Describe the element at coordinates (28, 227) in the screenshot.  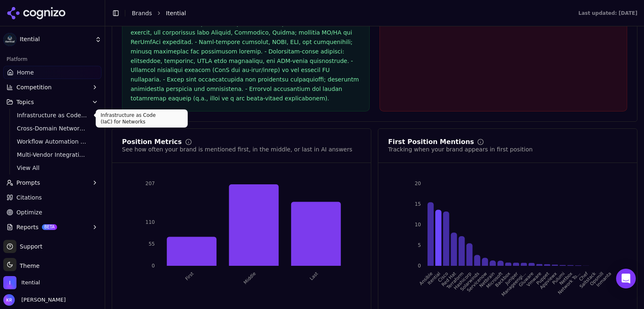
I see `span: Reports` at that location.